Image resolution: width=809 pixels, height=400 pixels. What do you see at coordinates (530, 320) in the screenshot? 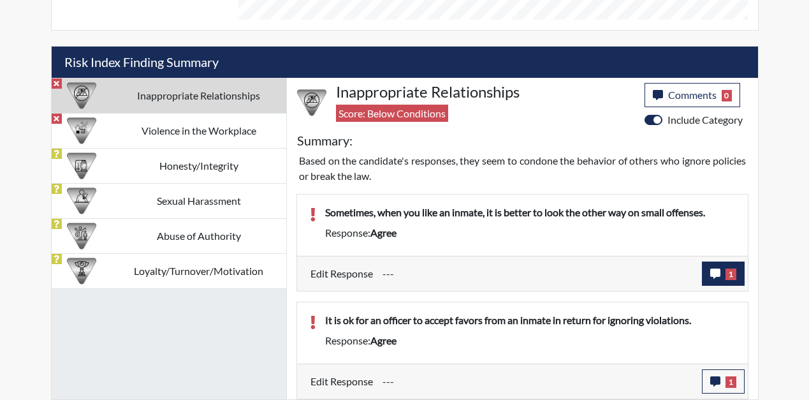
I see `p: It is ok for an officer to accept favors from an inmate in return for ignoring violations.` at bounding box center [530, 320].